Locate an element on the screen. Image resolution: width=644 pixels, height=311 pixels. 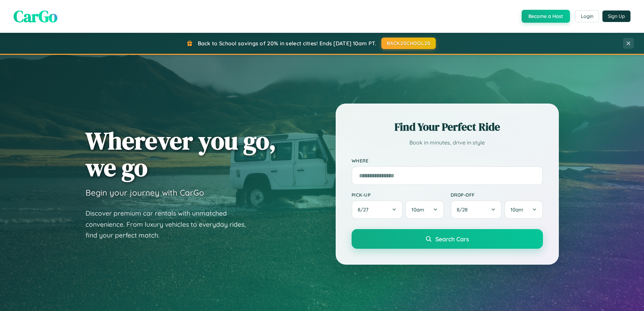
button: BACK2SCHOOL20 is located at coordinates (408, 43).